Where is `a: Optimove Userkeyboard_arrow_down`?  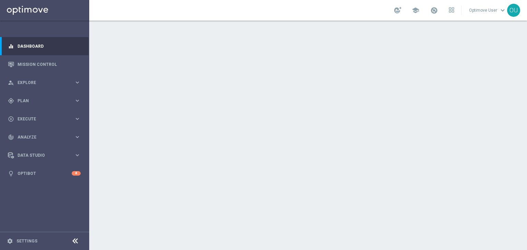
a: Optimove Userkeyboard_arrow_down is located at coordinates (487, 10).